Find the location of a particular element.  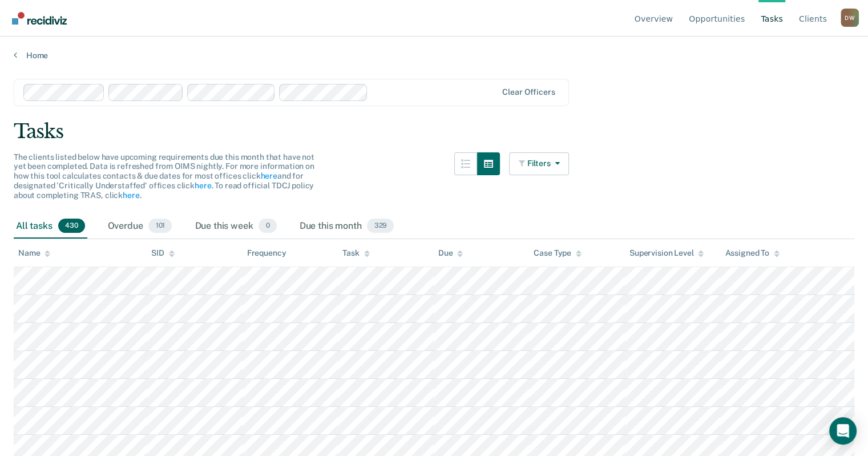

button: Filters is located at coordinates (539, 164).